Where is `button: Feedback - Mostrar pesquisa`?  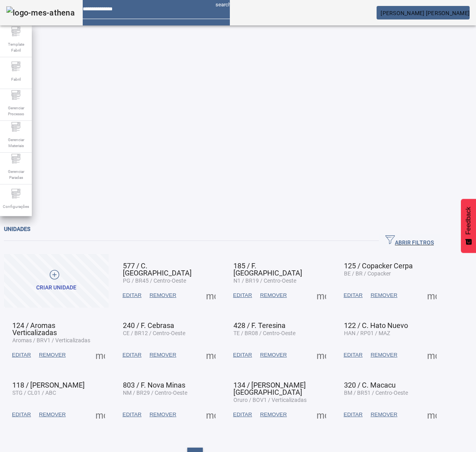
button: Feedback - Mostrar pesquisa is located at coordinates (468, 226).